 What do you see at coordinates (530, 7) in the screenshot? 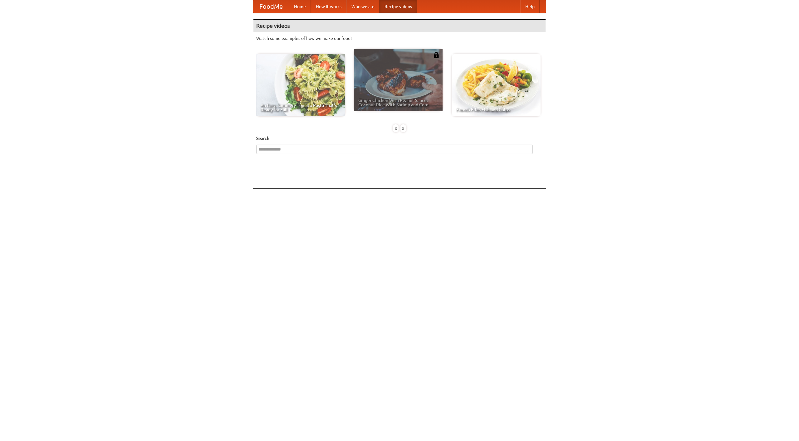
I see `a: Help` at bounding box center [530, 7].